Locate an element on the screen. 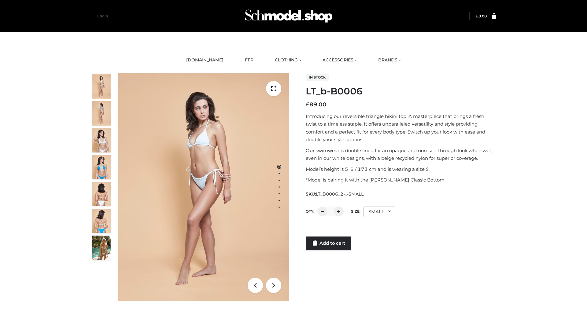 This screenshot has height=330, width=587. p: Model’s height is 5 ‘8 / 173 cm and is wearing a size S. is located at coordinates (401, 169).